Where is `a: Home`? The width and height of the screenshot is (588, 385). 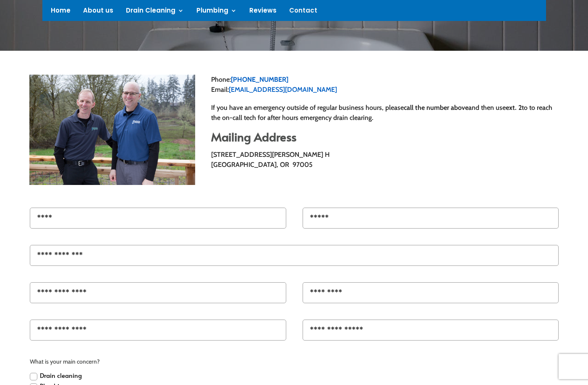
a: Home is located at coordinates (61, 12).